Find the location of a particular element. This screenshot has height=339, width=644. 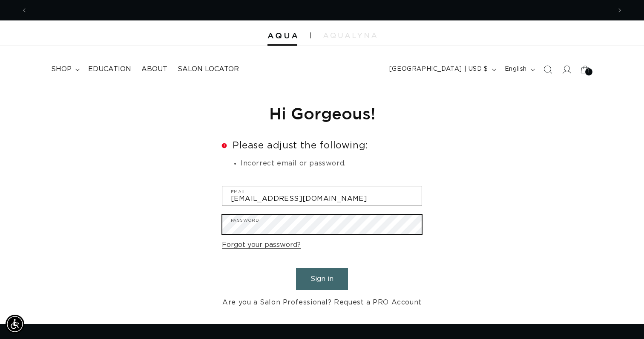

a: Salon Locator is located at coordinates (208, 69).